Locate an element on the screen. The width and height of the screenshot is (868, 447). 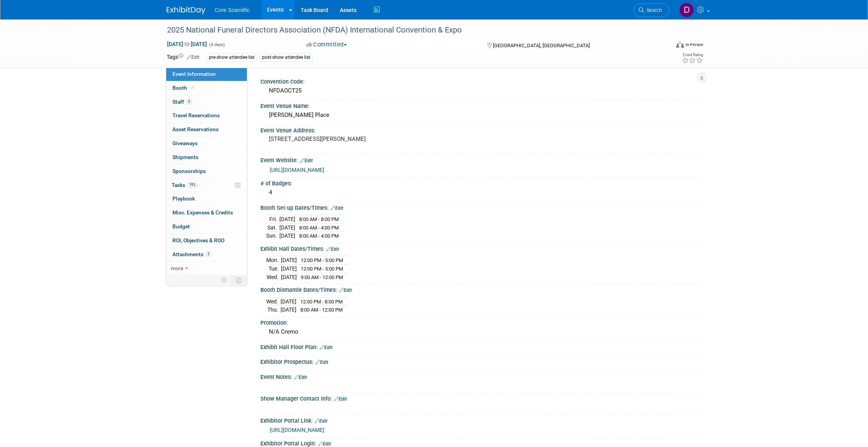
div: pre-show attendee list is located at coordinates (232, 57).